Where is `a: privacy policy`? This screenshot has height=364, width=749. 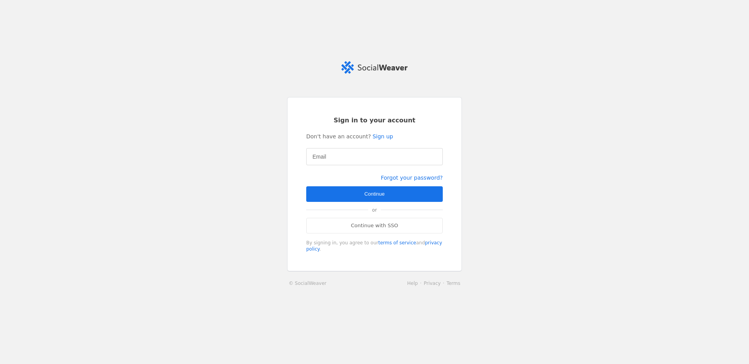
a: privacy policy is located at coordinates (374, 246).